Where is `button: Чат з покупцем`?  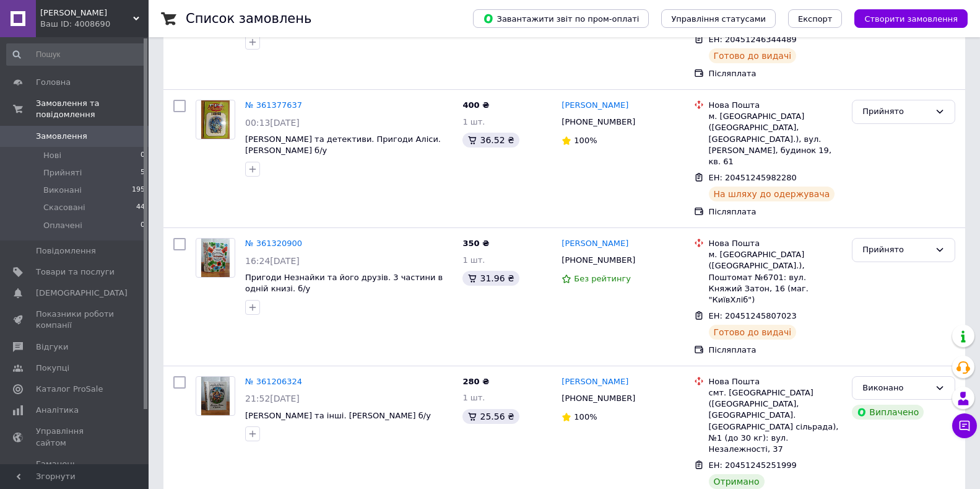
button: Чат з покупцем is located at coordinates (965, 425).